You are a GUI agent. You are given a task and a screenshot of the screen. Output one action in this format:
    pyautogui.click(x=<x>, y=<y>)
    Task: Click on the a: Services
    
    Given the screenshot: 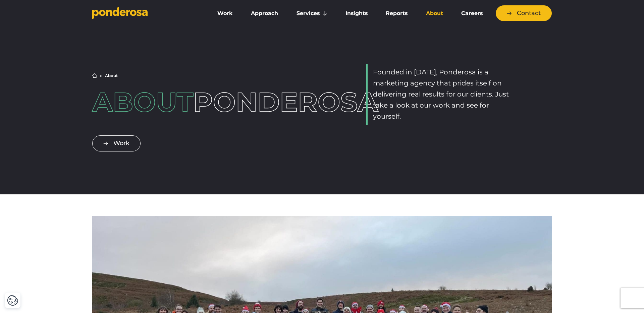 What is the action you would take?
    pyautogui.click(x=312, y=13)
    